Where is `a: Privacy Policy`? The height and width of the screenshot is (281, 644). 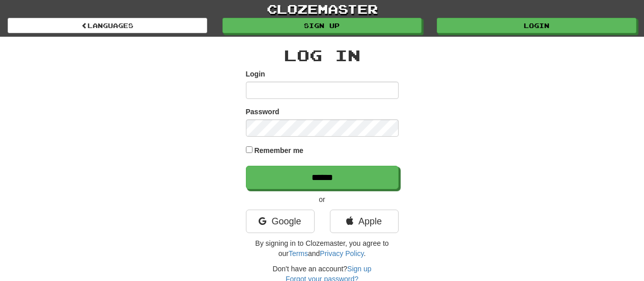 a: Privacy Policy is located at coordinates (342, 253).